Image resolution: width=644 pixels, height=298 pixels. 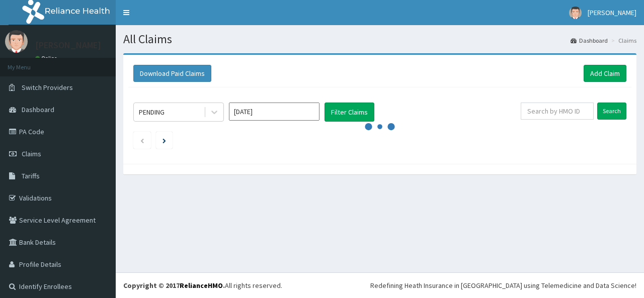 What do you see at coordinates (349, 112) in the screenshot?
I see `button: Filter Claims` at bounding box center [349, 112].